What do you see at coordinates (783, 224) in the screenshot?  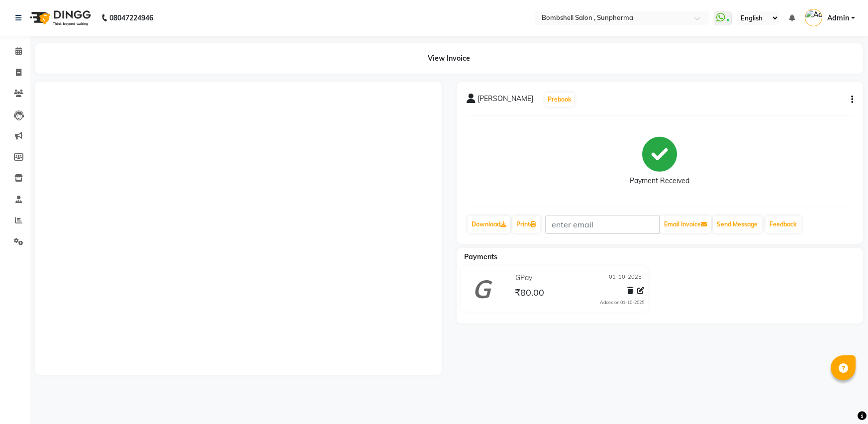 I see `a: Feedback` at bounding box center [783, 224].